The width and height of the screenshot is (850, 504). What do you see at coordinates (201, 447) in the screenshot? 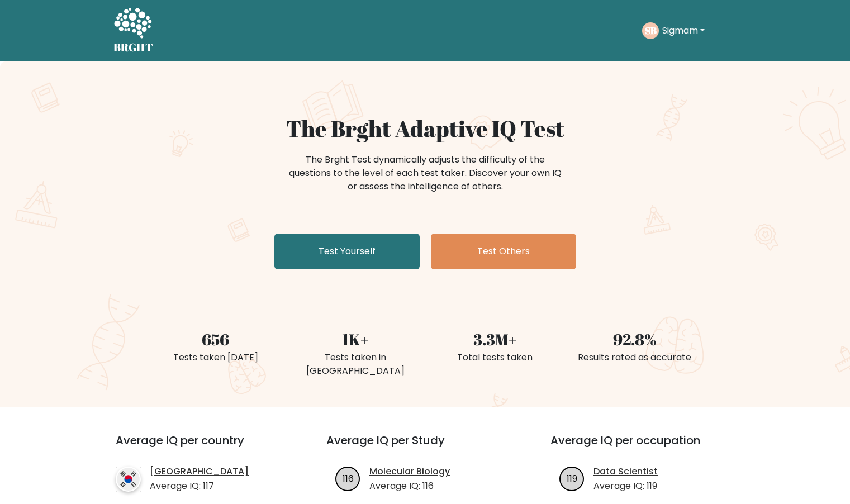
I see `h3: Average IQ per country` at bounding box center [201, 447].